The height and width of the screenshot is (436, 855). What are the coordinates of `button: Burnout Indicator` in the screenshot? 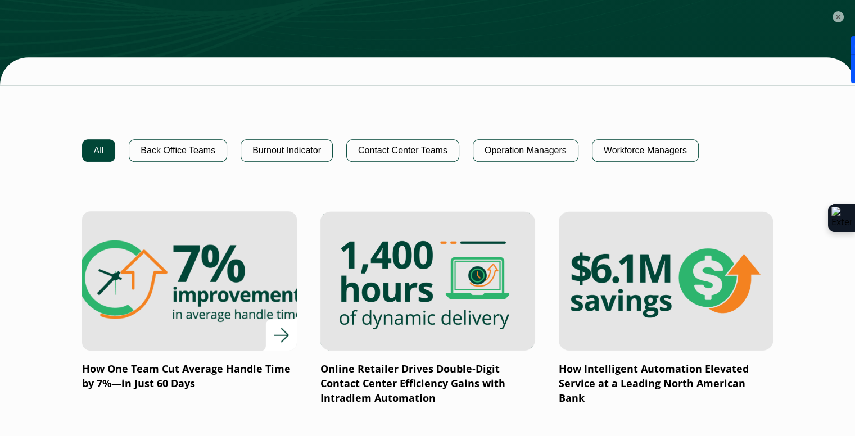 It's located at (287, 151).